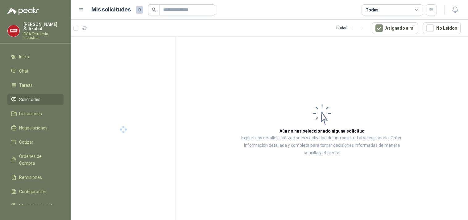 The width and height of the screenshot is (468, 220). Describe the element at coordinates (35, 177) in the screenshot. I see `a: Remisiones` at that location.